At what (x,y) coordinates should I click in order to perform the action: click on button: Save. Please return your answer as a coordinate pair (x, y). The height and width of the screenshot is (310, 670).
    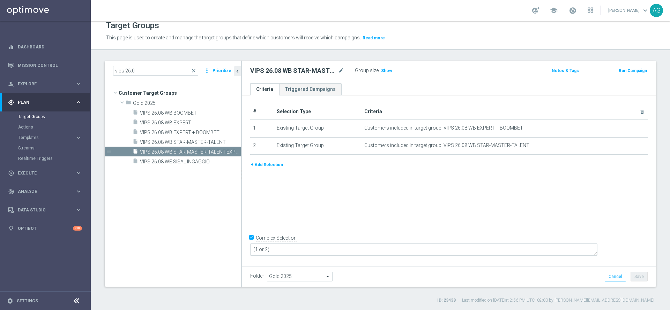
    Looking at the image, I should click on (639, 277).